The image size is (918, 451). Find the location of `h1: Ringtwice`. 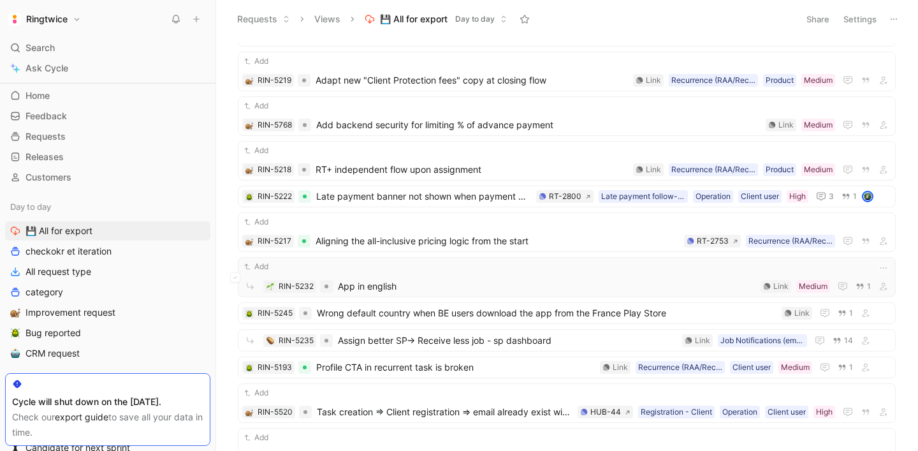

h1: Ringtwice is located at coordinates (47, 19).